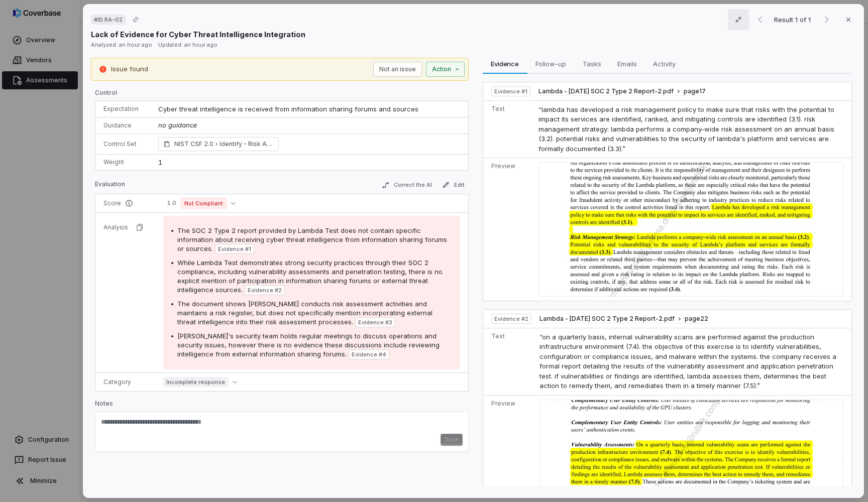 The height and width of the screenshot is (502, 868). I want to click on span: Evidence # 4, so click(368, 354).